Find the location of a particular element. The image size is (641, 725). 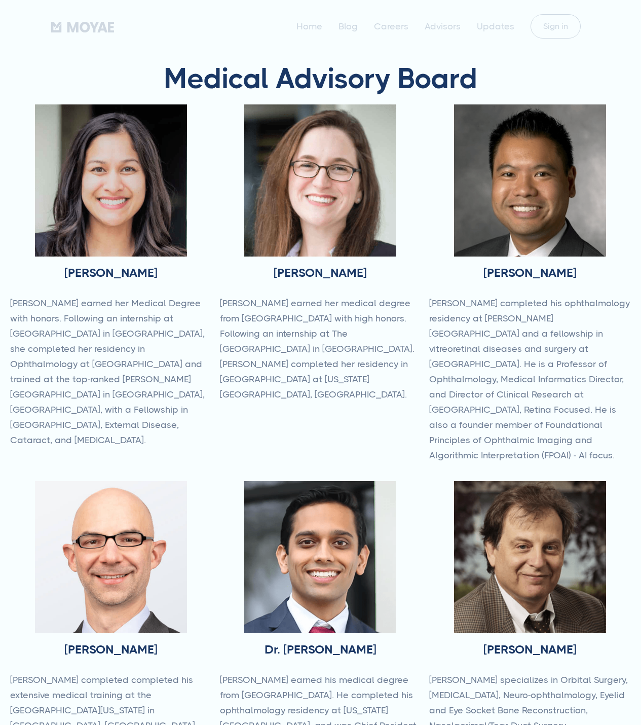

a: Careers is located at coordinates (391, 26).